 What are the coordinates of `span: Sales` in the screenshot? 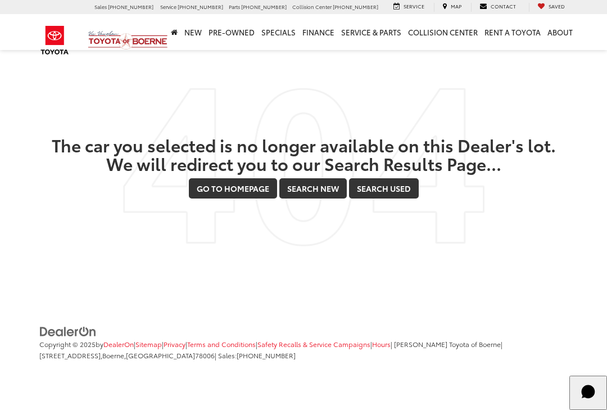 It's located at (101, 6).